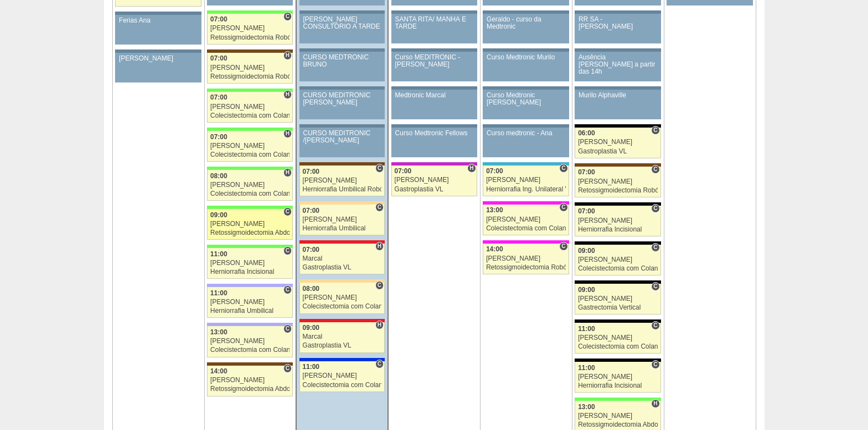  What do you see at coordinates (342, 67) in the screenshot?
I see `a: CURSO MEDTRONIC BRUNO` at bounding box center [342, 67].